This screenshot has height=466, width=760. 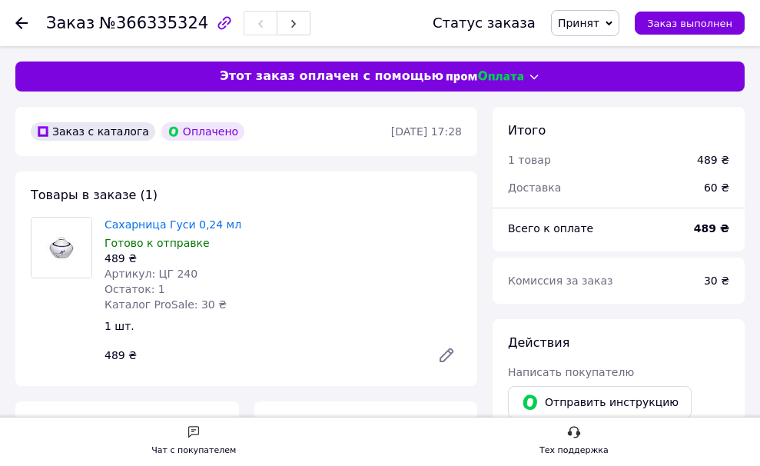 What do you see at coordinates (134, 289) in the screenshot?
I see `span: Остаток: 1` at bounding box center [134, 289].